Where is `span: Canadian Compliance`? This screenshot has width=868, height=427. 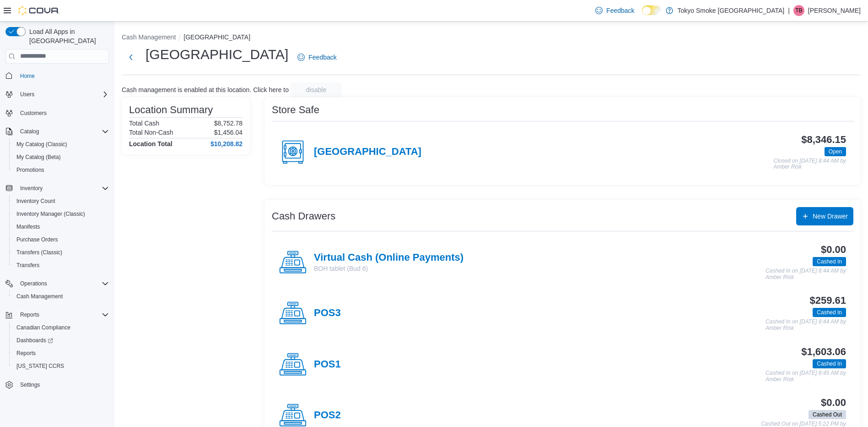 span: Canadian Compliance is located at coordinates (43, 327).